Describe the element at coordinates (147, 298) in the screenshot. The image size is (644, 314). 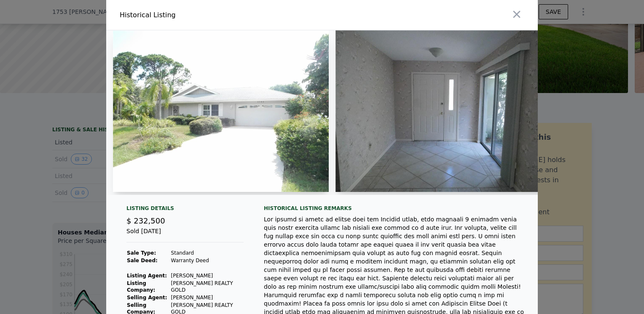
I see `strong: Selling Agent:` at that location.